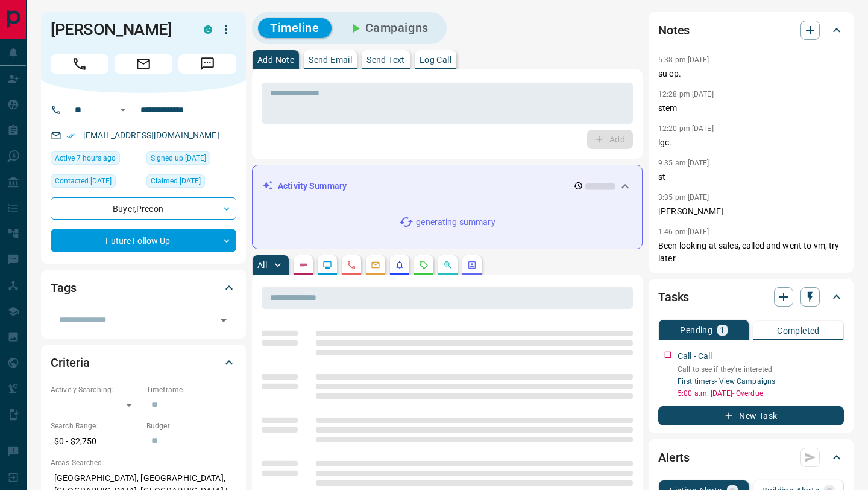  Describe the element at coordinates (327, 265) in the screenshot. I see `svg: Lead Browsing Activity` at that location.